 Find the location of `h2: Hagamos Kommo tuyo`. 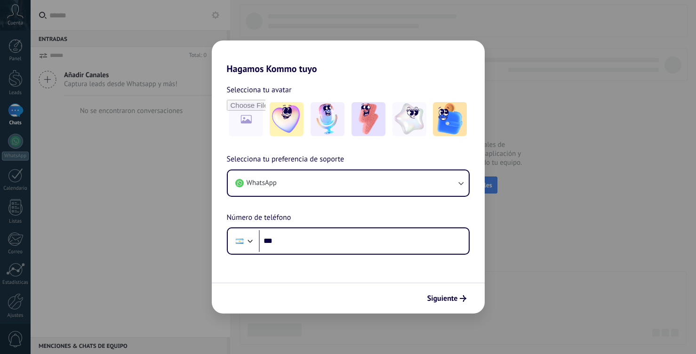

h2: Hagamos Kommo tuyo is located at coordinates (348, 57).